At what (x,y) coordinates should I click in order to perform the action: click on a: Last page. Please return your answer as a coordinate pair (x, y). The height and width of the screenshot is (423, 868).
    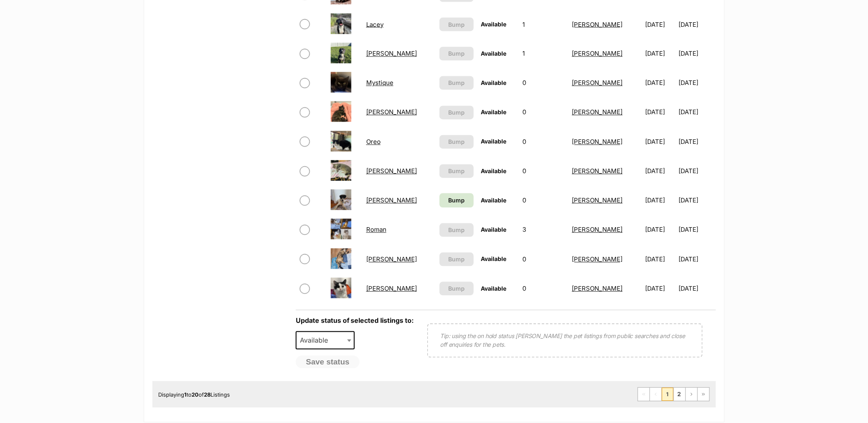
    Looking at the image, I should click on (704, 394).